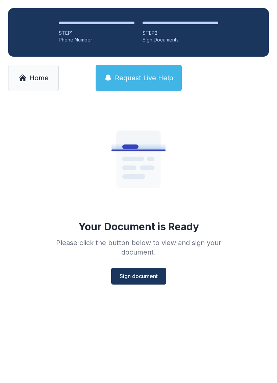 The width and height of the screenshot is (277, 383). Describe the element at coordinates (180, 40) in the screenshot. I see `div: Sign Documents` at that location.